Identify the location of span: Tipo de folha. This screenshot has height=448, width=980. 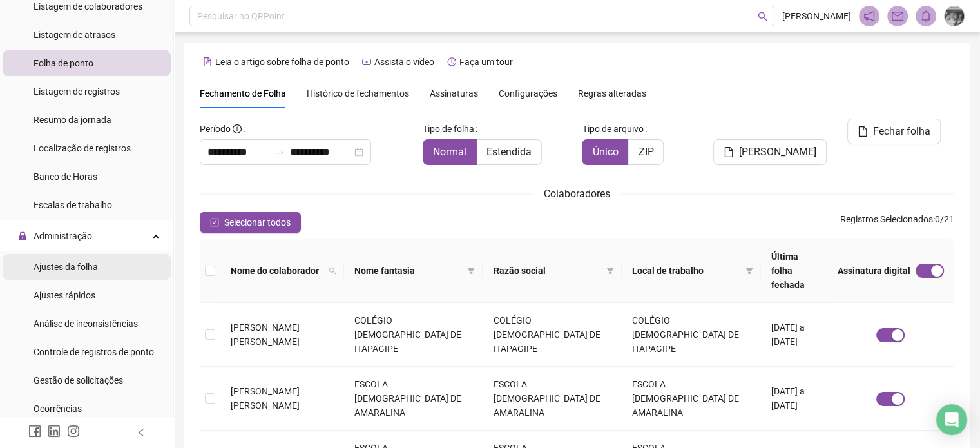
(448, 129).